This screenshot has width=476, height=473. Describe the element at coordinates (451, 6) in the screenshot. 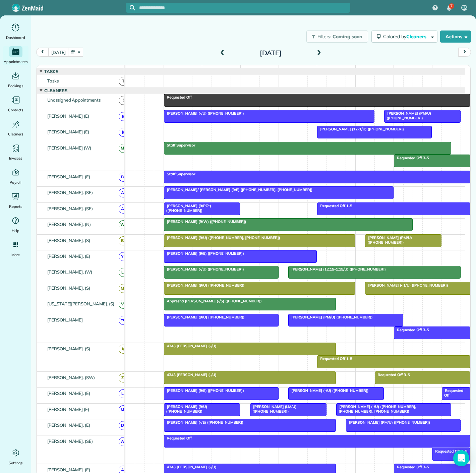

I see `span: 7` at that location.